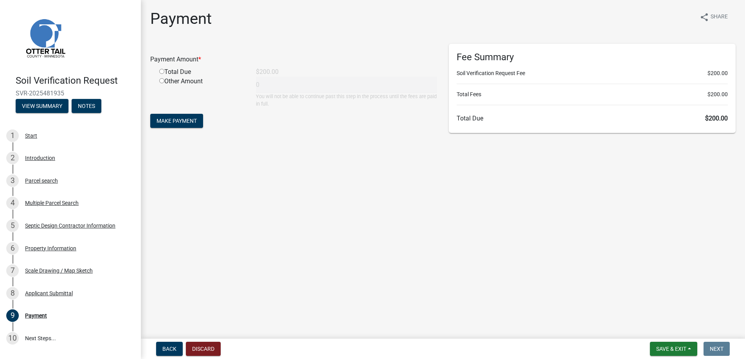  Describe the element at coordinates (31, 136) in the screenshot. I see `div: Start` at that location.